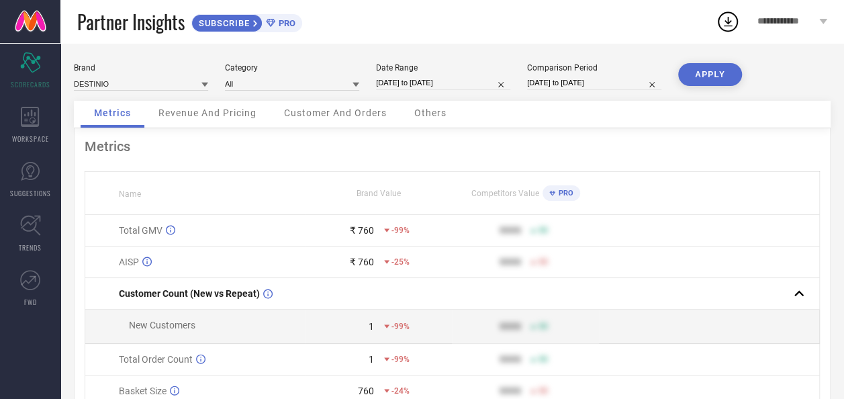 This screenshot has height=399, width=844. What do you see at coordinates (189, 293) in the screenshot?
I see `span: Customer Count (New vs Repeat)` at bounding box center [189, 293].